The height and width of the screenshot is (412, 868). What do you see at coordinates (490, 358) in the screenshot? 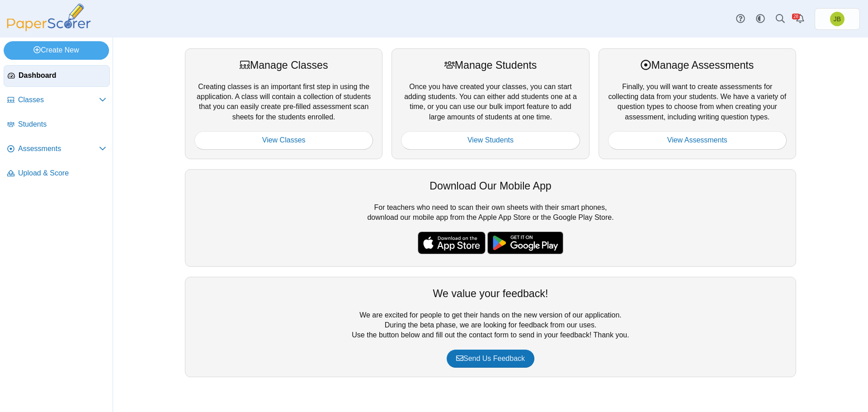
I see `a: Send Us Feedback` at bounding box center [490, 358].